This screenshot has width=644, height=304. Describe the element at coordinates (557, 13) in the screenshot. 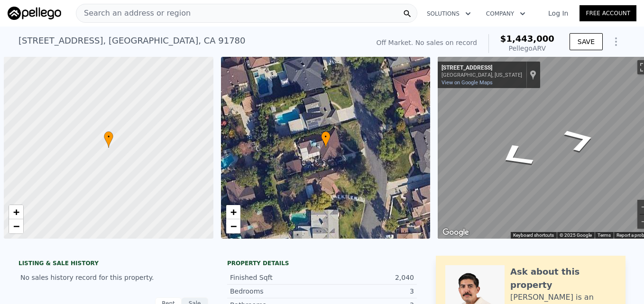

I see `a: Log In` at that location.